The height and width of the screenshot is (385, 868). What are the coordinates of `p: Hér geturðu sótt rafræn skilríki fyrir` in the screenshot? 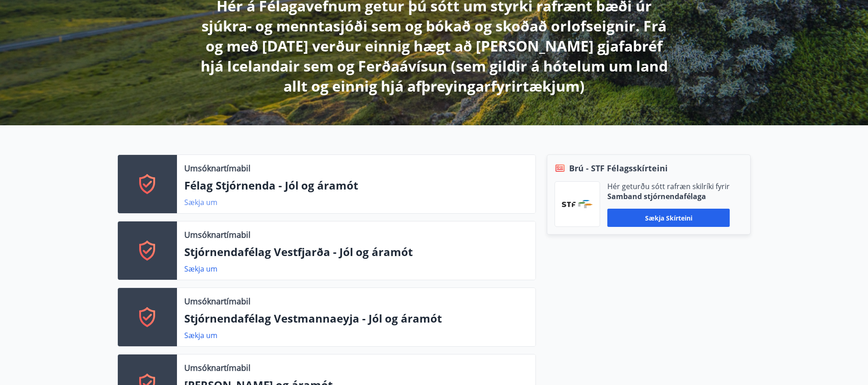 It's located at (668, 187).